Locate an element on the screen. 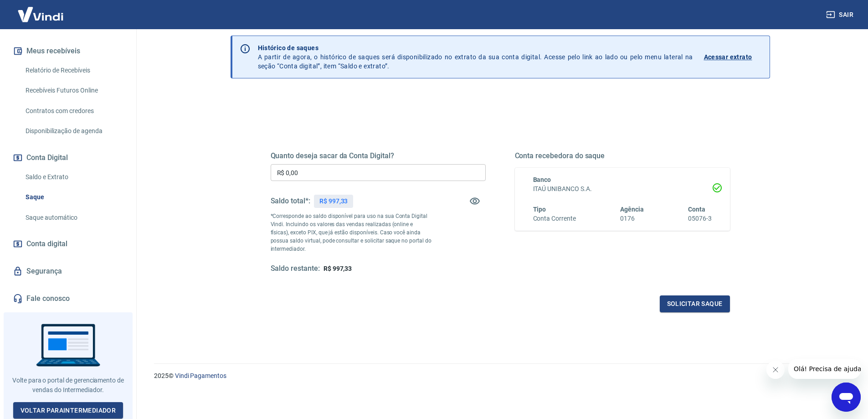 This screenshot has width=868, height=419. a: Saque automático is located at coordinates (73, 217).